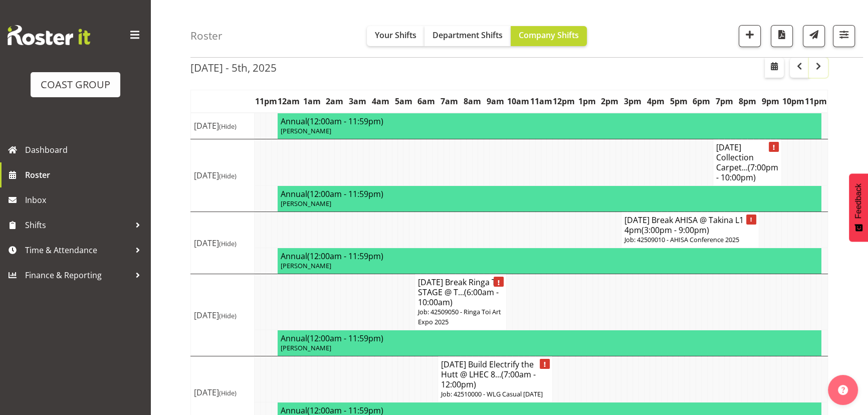 Image resolution: width=868 pixels, height=415 pixels. What do you see at coordinates (633, 101) in the screenshot?
I see `th: 3pm` at bounding box center [633, 101].